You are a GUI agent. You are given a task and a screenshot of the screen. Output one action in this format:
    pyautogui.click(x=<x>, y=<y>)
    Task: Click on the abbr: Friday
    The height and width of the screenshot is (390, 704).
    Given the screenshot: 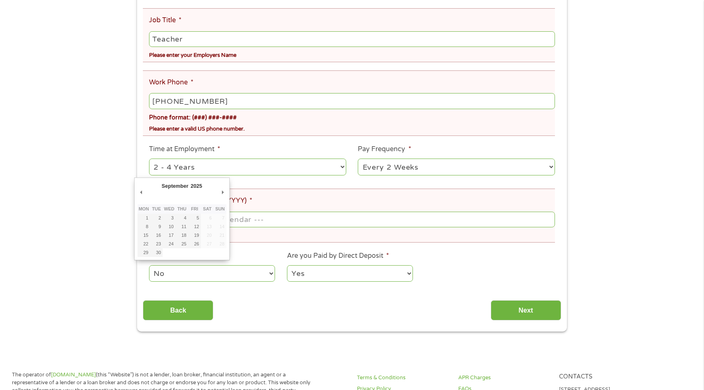 What is the action you would take?
    pyautogui.click(x=194, y=209)
    